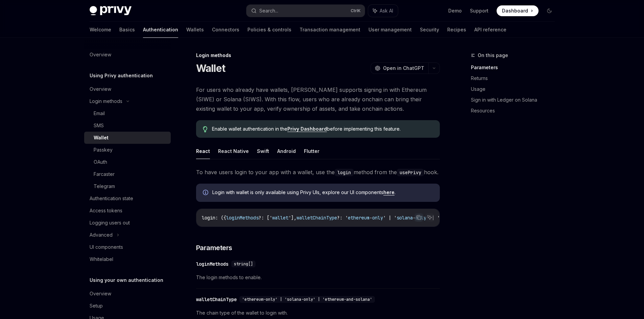 The image size is (644, 319). What do you see at coordinates (127, 247) in the screenshot?
I see `a: UI components` at bounding box center [127, 247].